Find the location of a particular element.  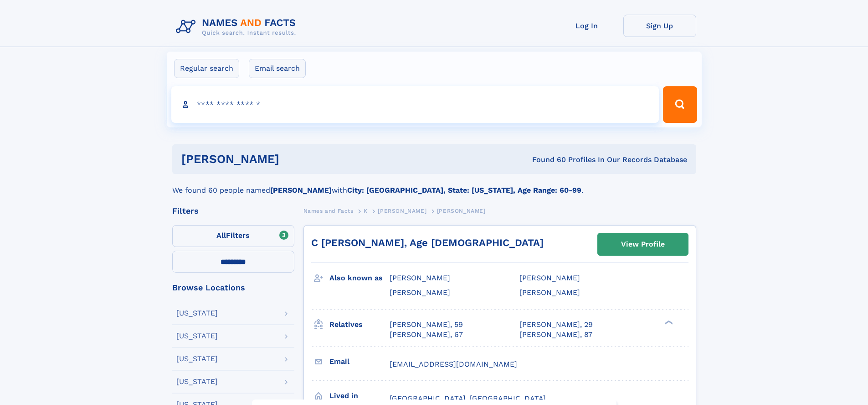

label: Regular search is located at coordinates (207, 68).